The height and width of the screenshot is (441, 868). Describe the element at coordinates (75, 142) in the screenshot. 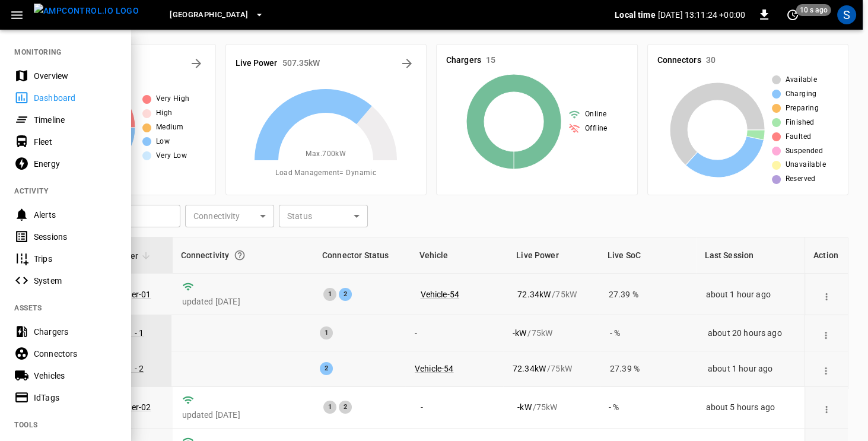

I see `div: Fleet` at that location.